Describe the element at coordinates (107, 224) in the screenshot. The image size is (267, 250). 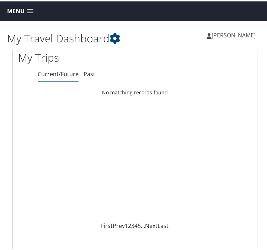
I see `a: First` at that location.